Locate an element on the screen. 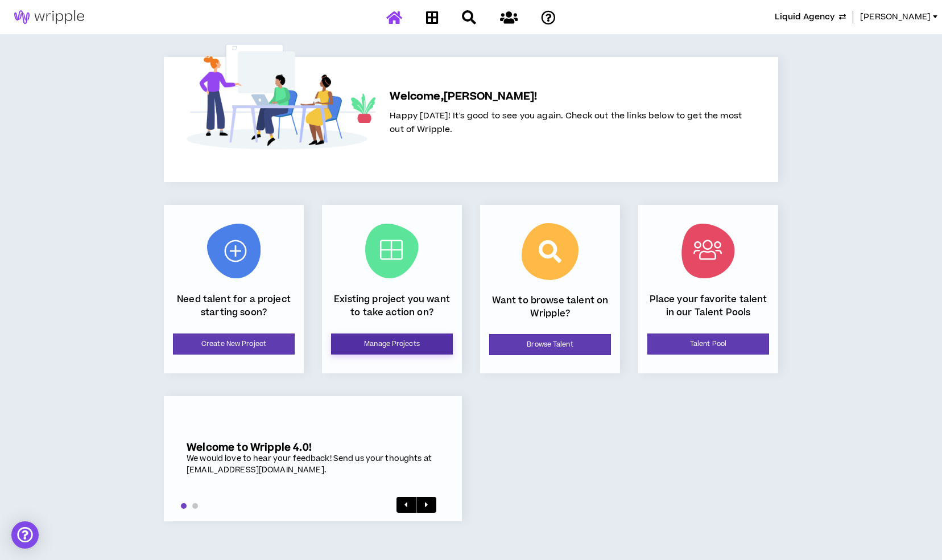 The width and height of the screenshot is (942, 560). img: Talent Pool is located at coordinates (708, 251).